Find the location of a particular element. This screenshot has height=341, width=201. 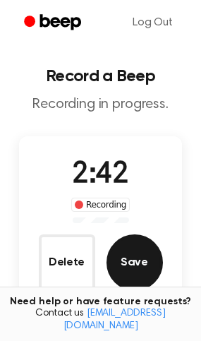

span: Contact us is located at coordinates (100, 320).